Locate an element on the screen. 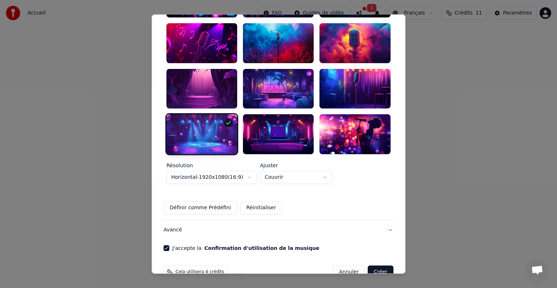 The image size is (557, 288). button: J'accepte la is located at coordinates (262, 248).